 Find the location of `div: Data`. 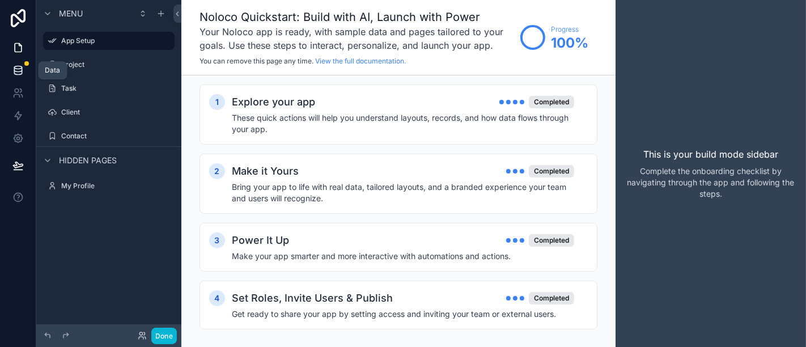

div: Data is located at coordinates (52, 70).